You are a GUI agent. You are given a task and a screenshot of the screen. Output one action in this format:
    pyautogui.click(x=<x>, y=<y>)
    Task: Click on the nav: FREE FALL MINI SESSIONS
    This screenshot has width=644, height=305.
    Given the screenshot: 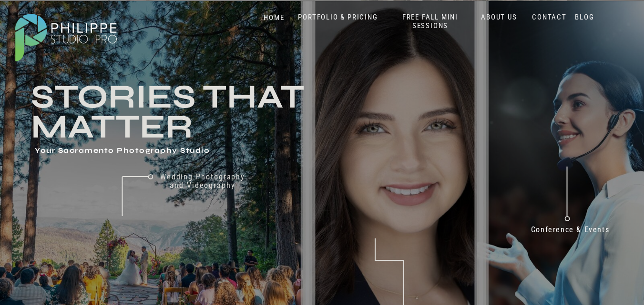 What is the action you would take?
    pyautogui.click(x=430, y=22)
    